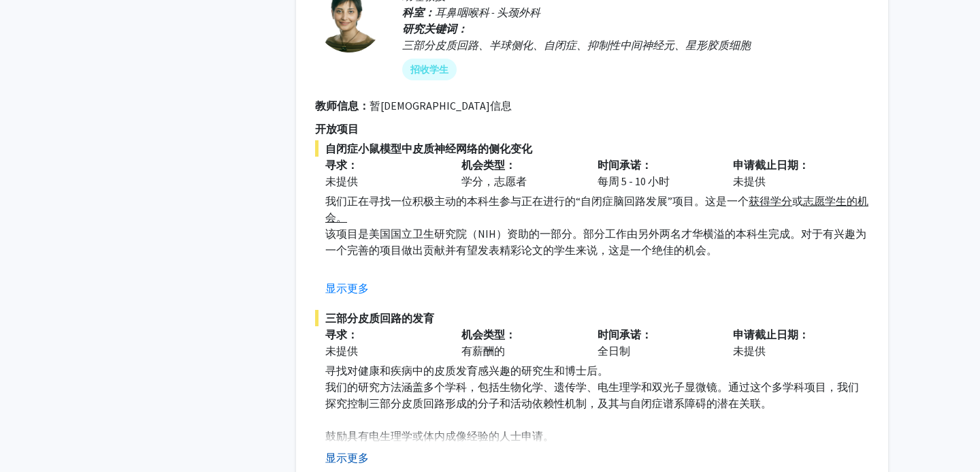 This screenshot has height=472, width=980. Describe the element at coordinates (798, 201) in the screenshot. I see `font: 或` at that location.